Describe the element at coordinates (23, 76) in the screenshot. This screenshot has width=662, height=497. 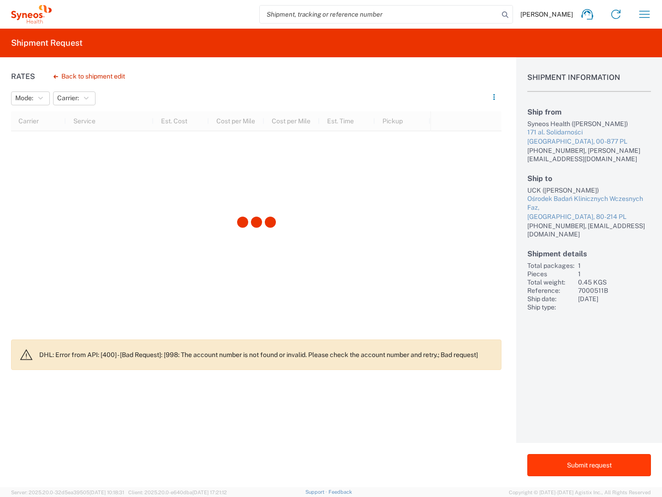
I see `h1: Rates` at that location.